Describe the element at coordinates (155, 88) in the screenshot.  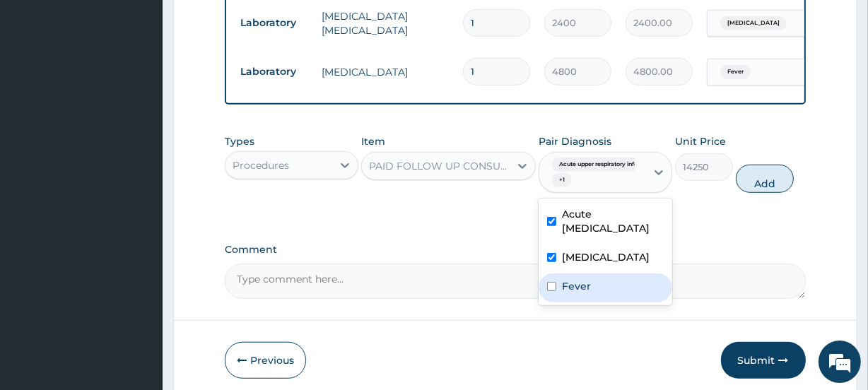
I see `div: Chat with us now` at that location.